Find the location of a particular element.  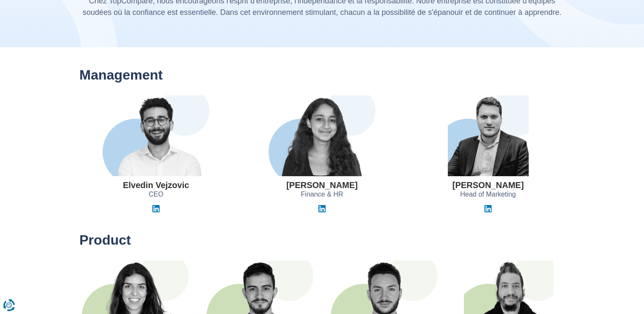

span: Finance & HR is located at coordinates (322, 195).